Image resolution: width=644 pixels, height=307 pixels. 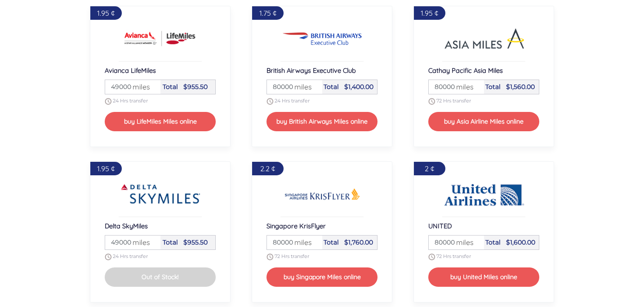 What do you see at coordinates (359, 87) in the screenshot?
I see `span: $1,400.00` at bounding box center [359, 87].